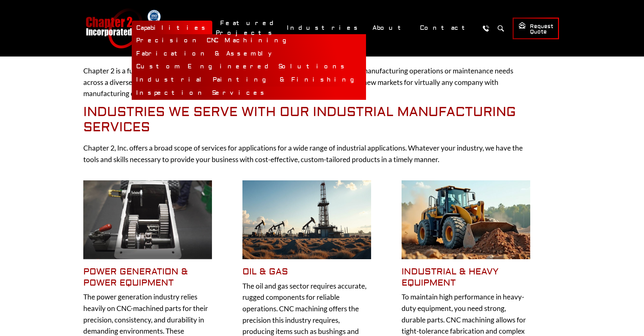  I want to click on a: Fabrication & Assembly, so click(249, 54).